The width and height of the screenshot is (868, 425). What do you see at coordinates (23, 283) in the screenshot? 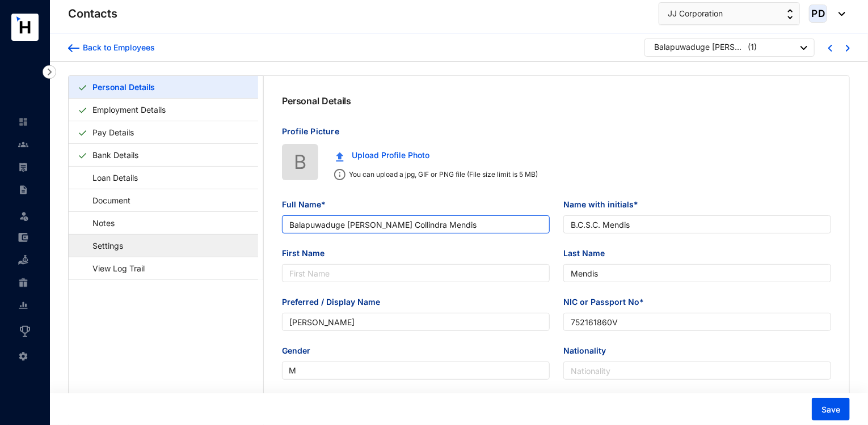
I see `li: Gratuity` at bounding box center [23, 283].